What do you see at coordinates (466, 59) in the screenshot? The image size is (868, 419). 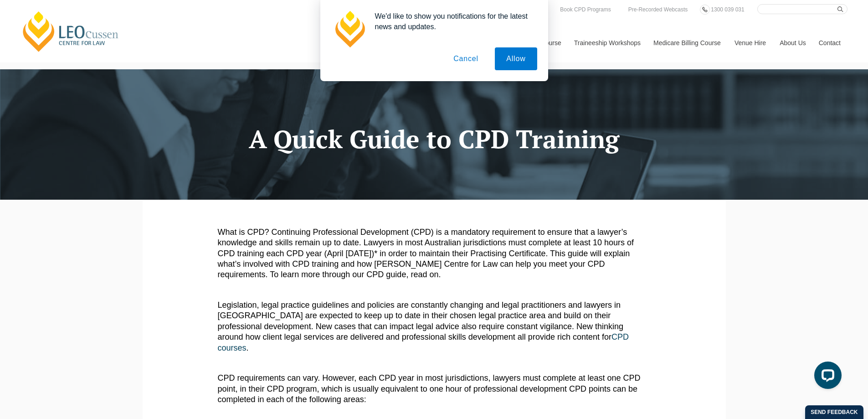 I see `button: Cancel` at bounding box center [466, 59].